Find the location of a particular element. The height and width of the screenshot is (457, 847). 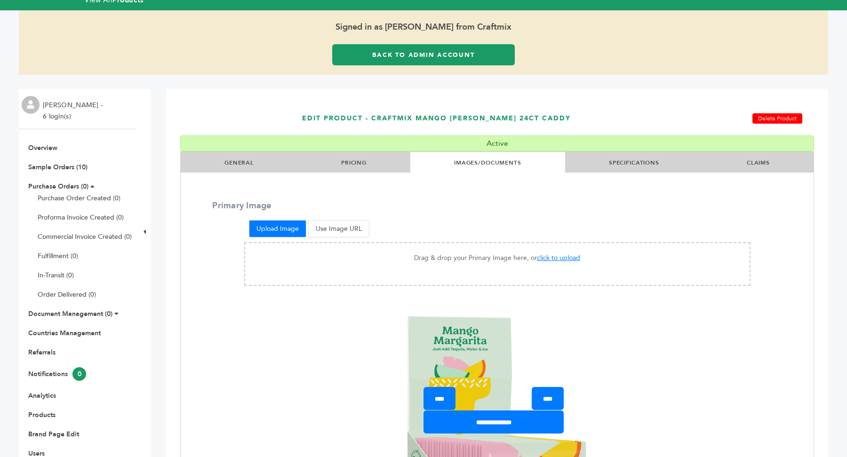

img: profile.png is located at coordinates (31, 105).